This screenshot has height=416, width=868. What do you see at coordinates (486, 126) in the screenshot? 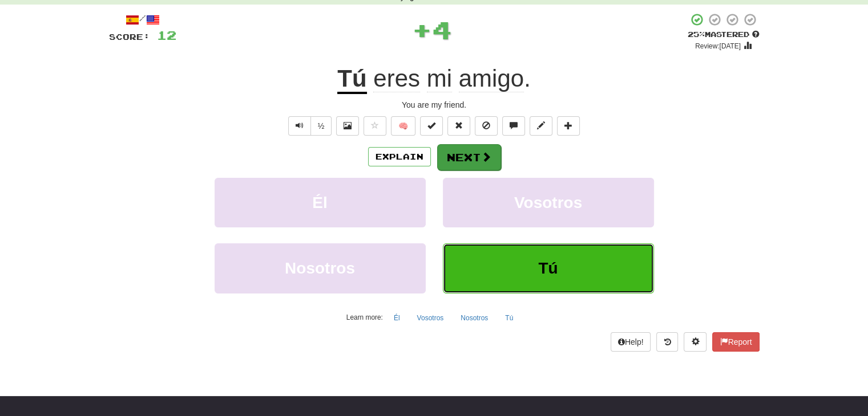
I see `button: Ignore sentence (alt+i)` at bounding box center [486, 126].